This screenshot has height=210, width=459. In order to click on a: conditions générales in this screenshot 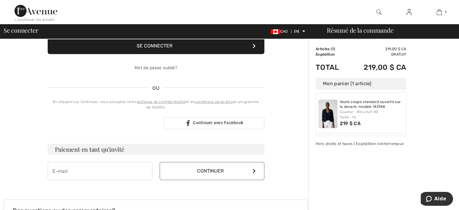, I will do `click(214, 102)`.